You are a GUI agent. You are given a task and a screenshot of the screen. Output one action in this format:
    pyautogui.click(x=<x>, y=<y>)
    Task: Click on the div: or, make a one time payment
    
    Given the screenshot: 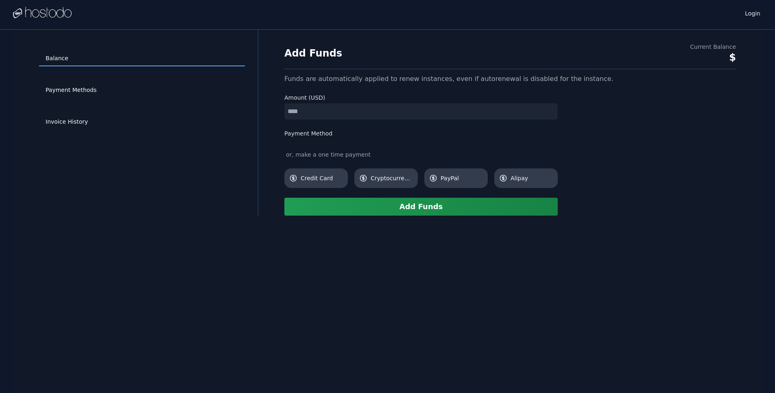 What is the action you would take?
    pyautogui.click(x=421, y=155)
    